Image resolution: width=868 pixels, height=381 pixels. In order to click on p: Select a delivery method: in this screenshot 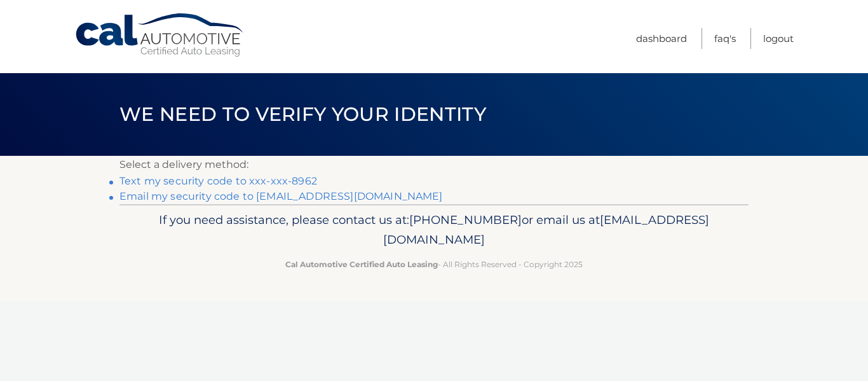, I will do `click(434, 165)`.